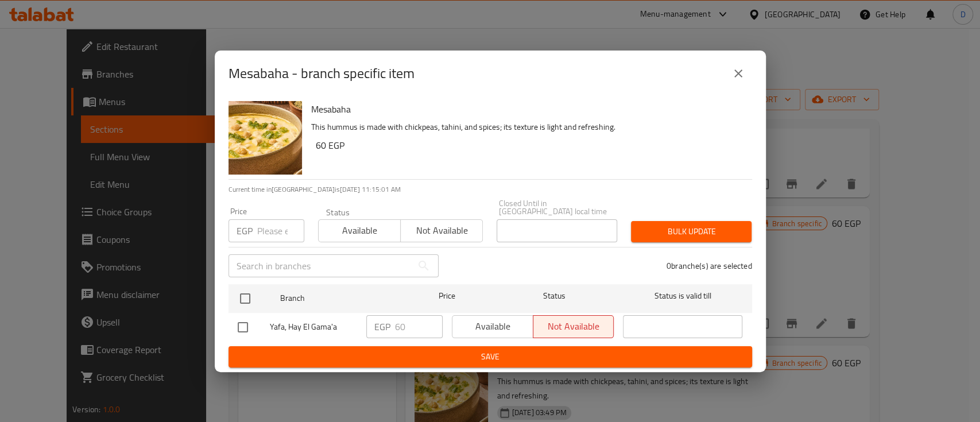  What do you see at coordinates (682, 295) in the screenshot?
I see `span: Status is valid till` at bounding box center [682, 295].